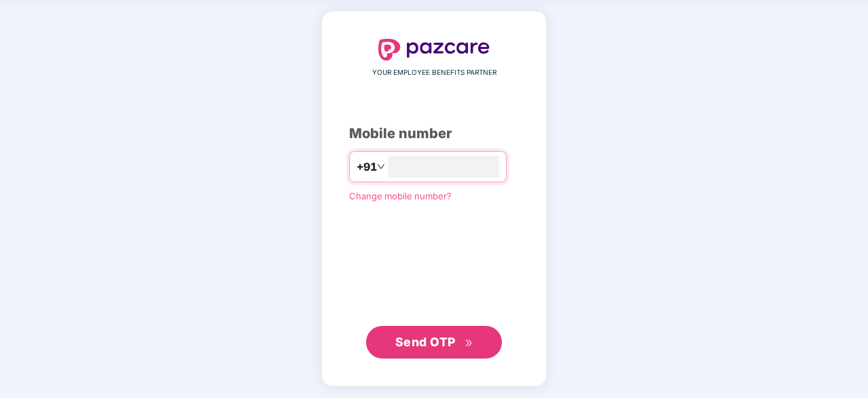 This screenshot has height=398, width=868. I want to click on img: logo, so click(434, 50).